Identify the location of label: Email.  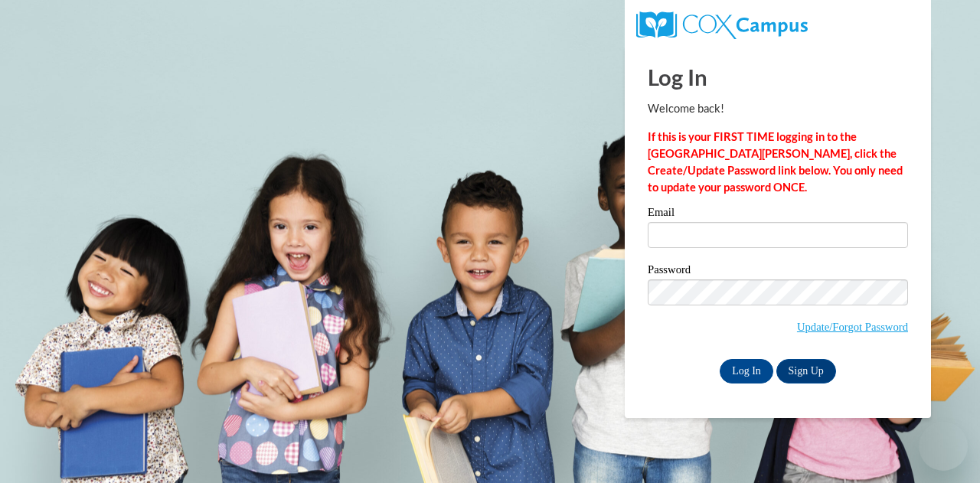
(778, 214).